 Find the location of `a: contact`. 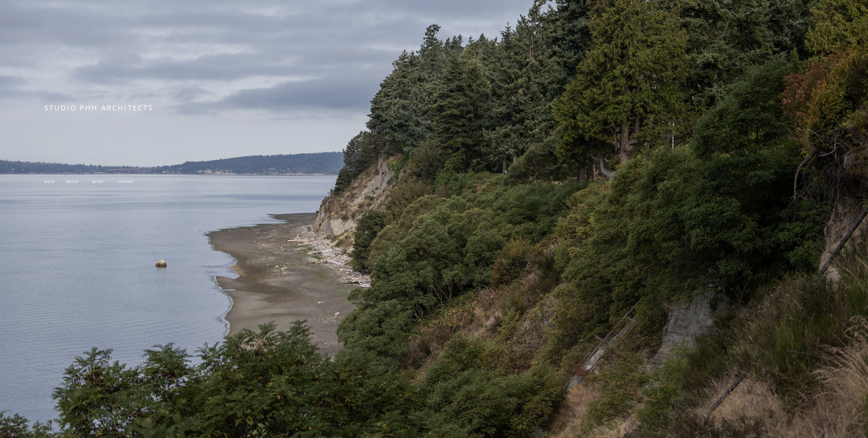

a: contact is located at coordinates (125, 181).